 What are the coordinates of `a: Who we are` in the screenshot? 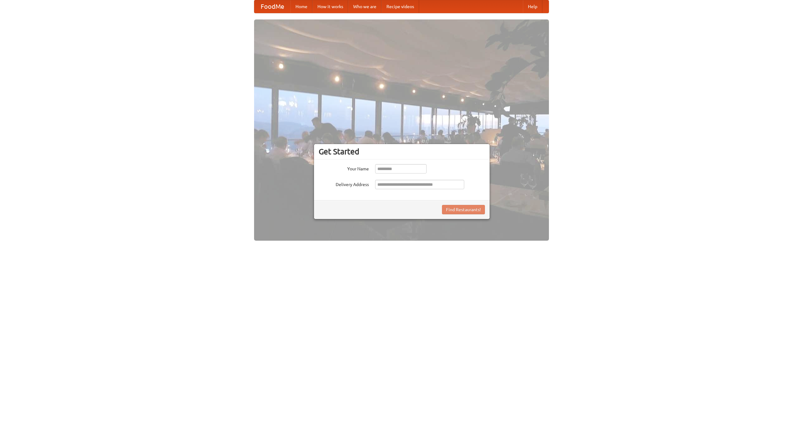 It's located at (365, 7).